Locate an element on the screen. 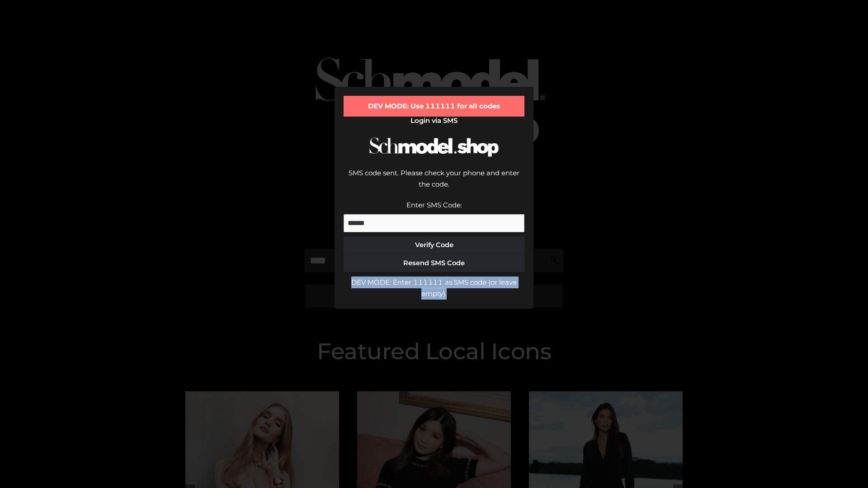 Image resolution: width=868 pixels, height=488 pixels. div: DEV MODE: Use 111111 for all codes is located at coordinates (434, 106).